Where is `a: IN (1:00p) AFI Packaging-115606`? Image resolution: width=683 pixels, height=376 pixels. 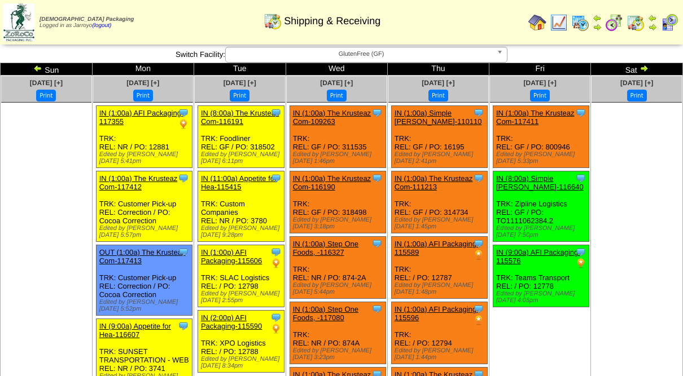
a: IN (1:00p) AFI Packaging-115606 is located at coordinates (231, 257).